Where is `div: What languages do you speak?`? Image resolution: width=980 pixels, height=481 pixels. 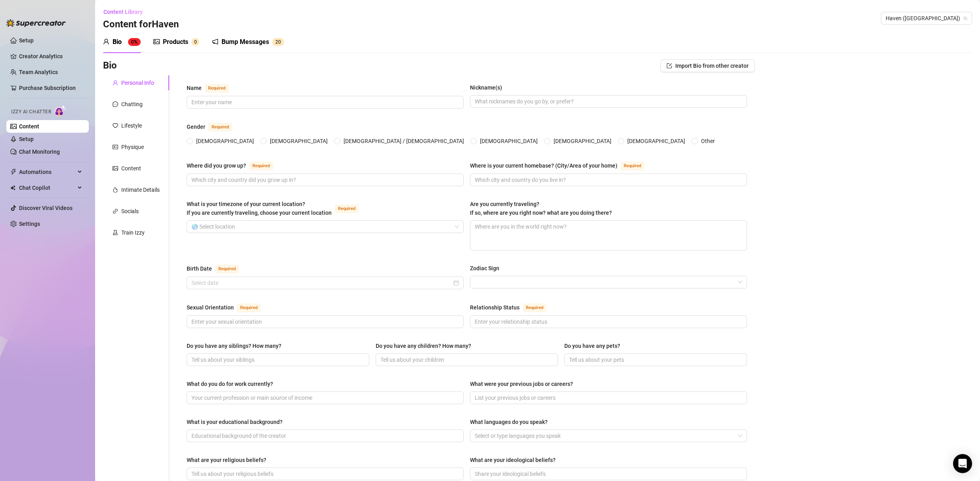
div: What languages do you speak? is located at coordinates (509, 422).